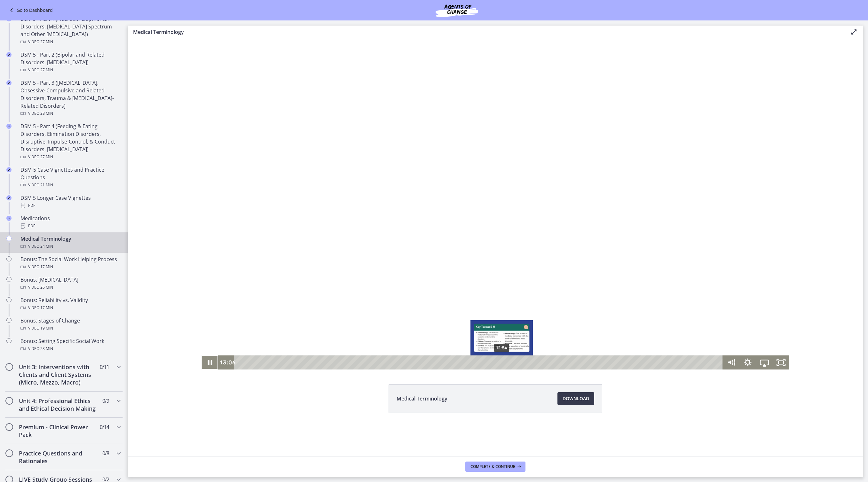 The width and height of the screenshot is (868, 482). I want to click on button: Fullscreen, so click(653, 324).